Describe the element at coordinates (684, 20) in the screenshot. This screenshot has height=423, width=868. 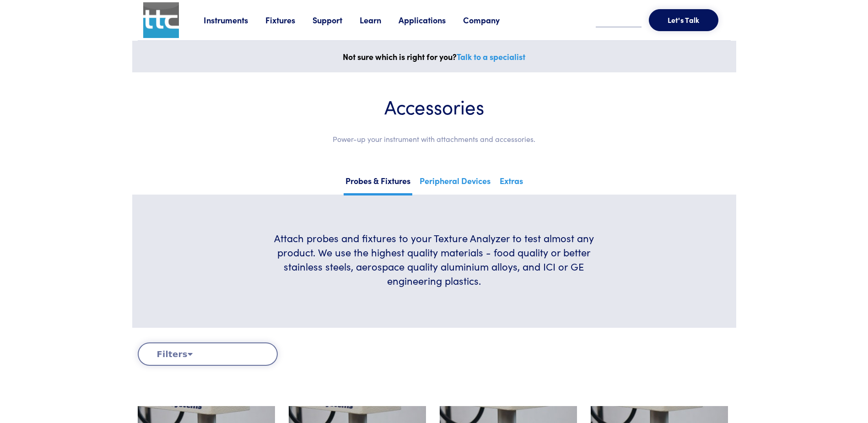
I see `button: Let's Talk` at that location.